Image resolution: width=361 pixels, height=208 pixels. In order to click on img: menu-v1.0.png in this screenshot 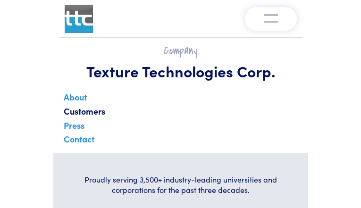, I will do `click(271, 17)`.